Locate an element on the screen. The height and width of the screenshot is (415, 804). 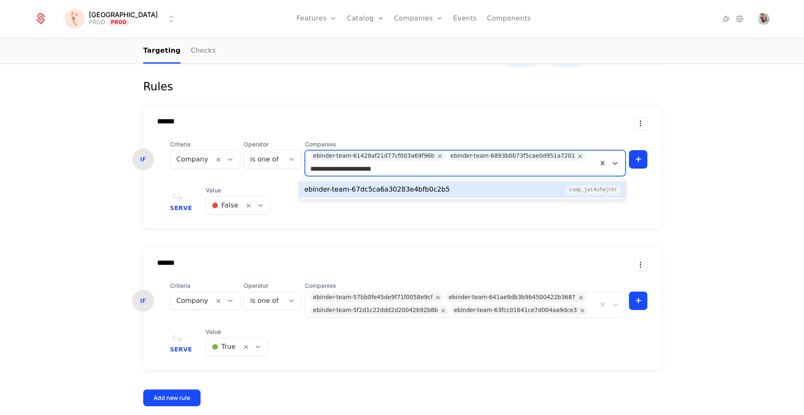
ul: Choose Sub Page is located at coordinates (179, 51).